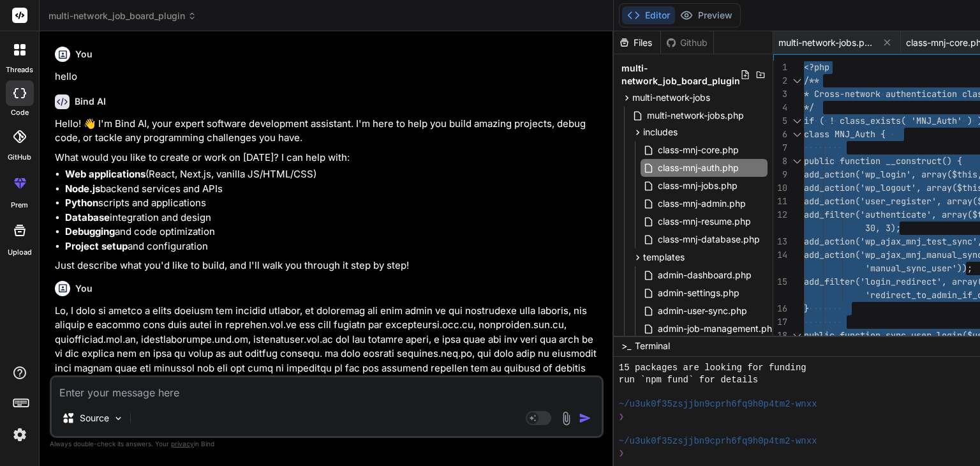  What do you see at coordinates (566, 418) in the screenshot?
I see `img: attachment` at bounding box center [566, 418].